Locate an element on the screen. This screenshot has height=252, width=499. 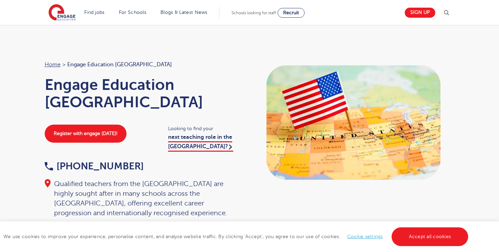
a: Cookie settings is located at coordinates (365, 236).